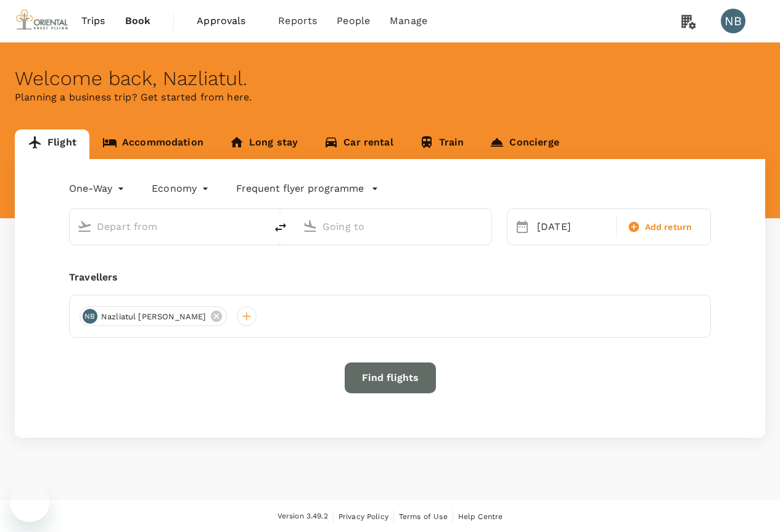 This screenshot has width=780, height=532. I want to click on span: Add return, so click(668, 227).